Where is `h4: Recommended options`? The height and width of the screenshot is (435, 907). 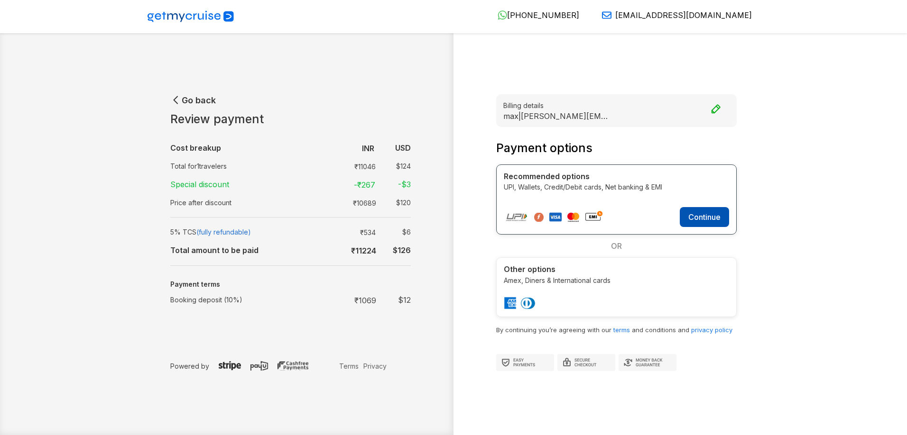
h4: Recommended options is located at coordinates (616, 176).